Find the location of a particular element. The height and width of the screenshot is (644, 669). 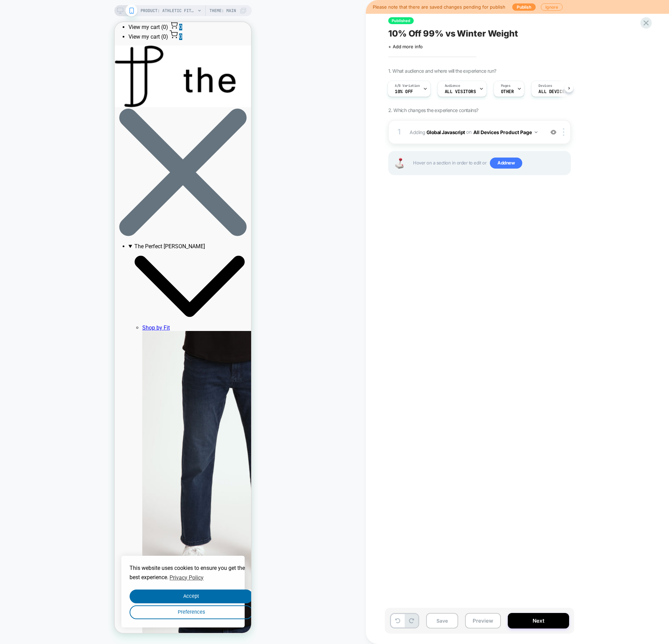

span: Audience is located at coordinates (452, 86).